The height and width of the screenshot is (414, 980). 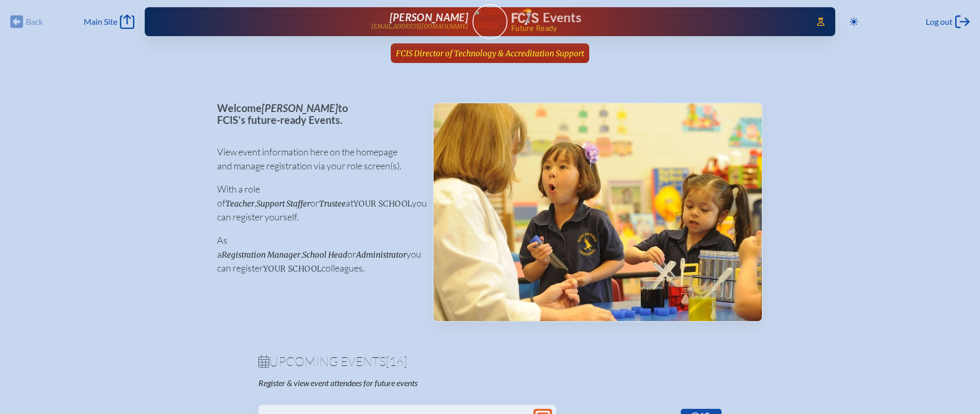 I want to click on span: Main Site, so click(x=100, y=22).